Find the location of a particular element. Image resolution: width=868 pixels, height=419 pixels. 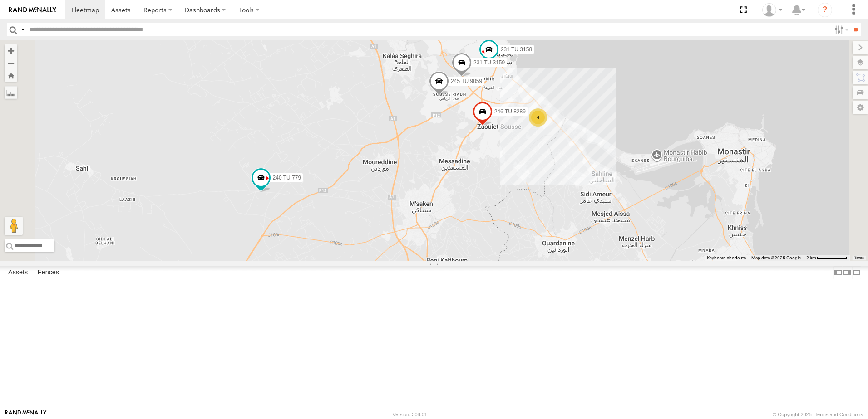

label: Search Filter Options is located at coordinates (840, 30).